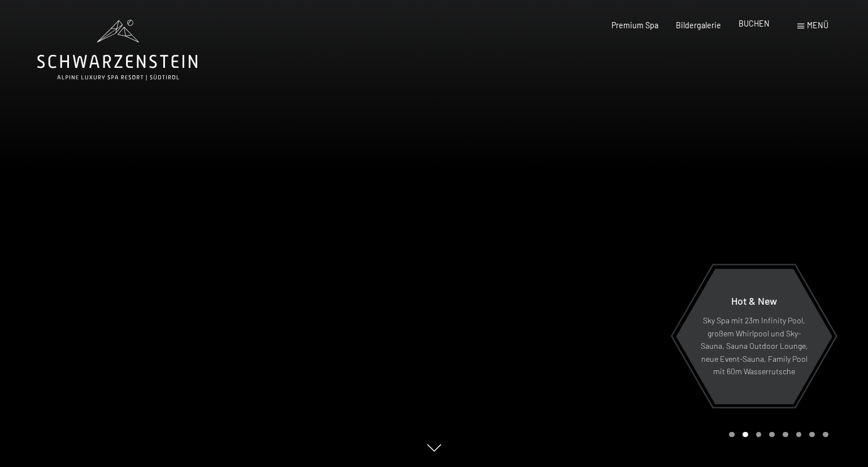 The image size is (868, 467). I want to click on div: Carousel Page 6, so click(799, 435).